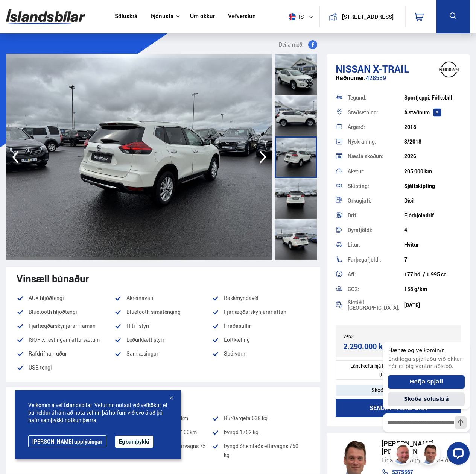 The image size is (476, 474). I want to click on li: Bluetooth hljóðtengi, so click(66, 312).